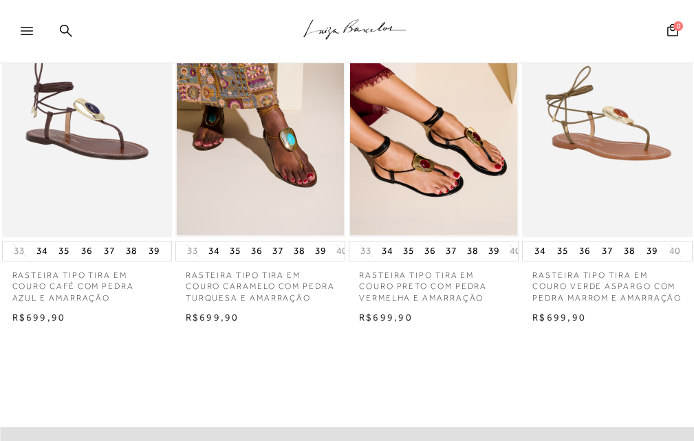 The image size is (694, 441). Describe the element at coordinates (673, 32) in the screenshot. I see `button: 0` at that location.